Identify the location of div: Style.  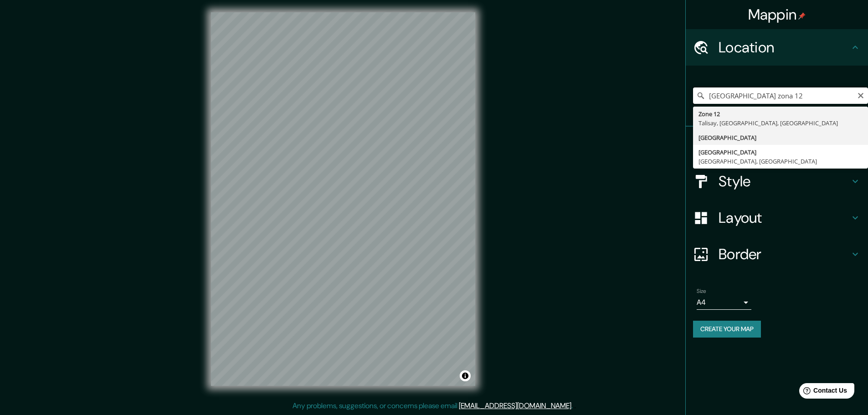
(777, 182).